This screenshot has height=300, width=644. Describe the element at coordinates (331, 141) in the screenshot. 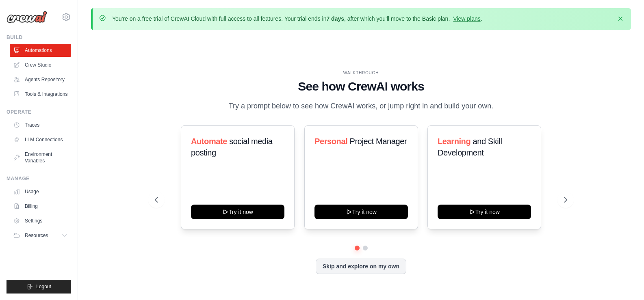

I see `span: Personal` at that location.